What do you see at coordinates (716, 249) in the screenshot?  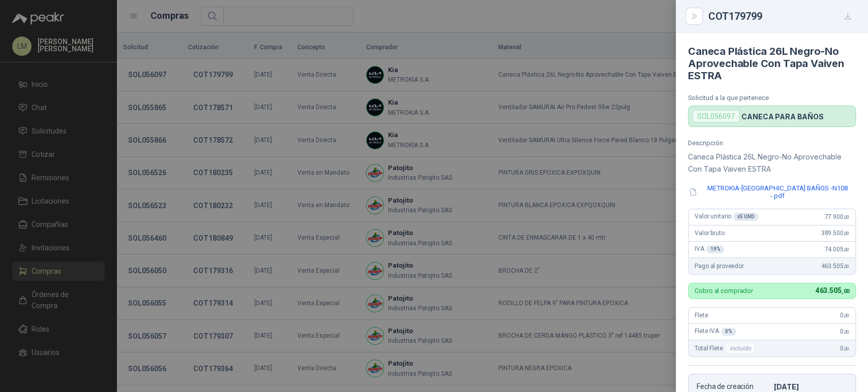 I see `div: 19 %` at bounding box center [716, 249].